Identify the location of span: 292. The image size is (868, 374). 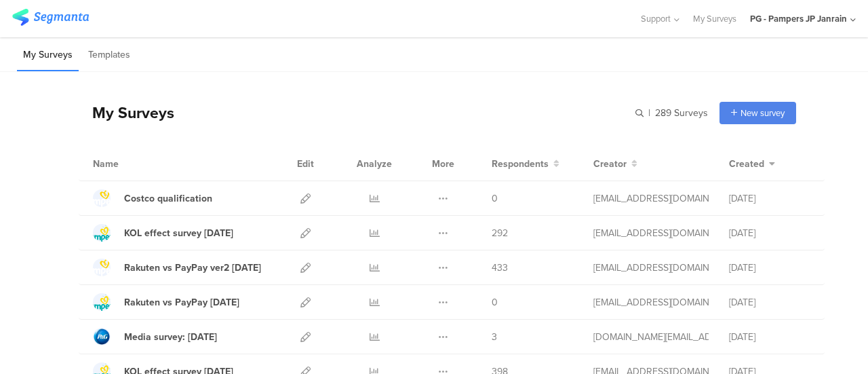
(499, 232).